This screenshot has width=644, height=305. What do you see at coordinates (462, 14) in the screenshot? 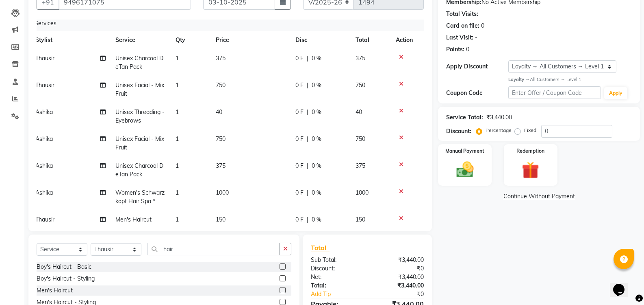
I see `div: Total Visits:` at bounding box center [462, 14].